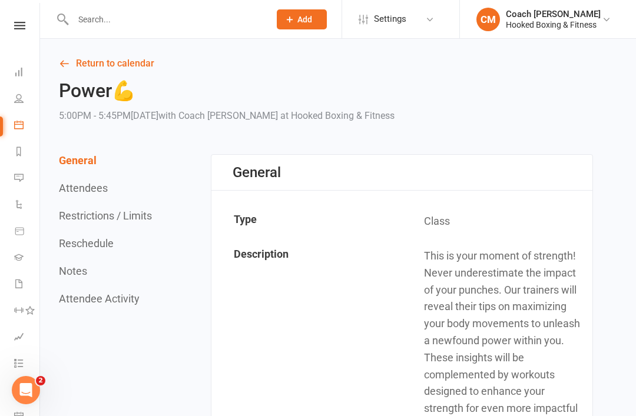 Image resolution: width=636 pixels, height=416 pixels. What do you see at coordinates (27, 73) in the screenshot?
I see `a: Dashboard` at bounding box center [27, 73].